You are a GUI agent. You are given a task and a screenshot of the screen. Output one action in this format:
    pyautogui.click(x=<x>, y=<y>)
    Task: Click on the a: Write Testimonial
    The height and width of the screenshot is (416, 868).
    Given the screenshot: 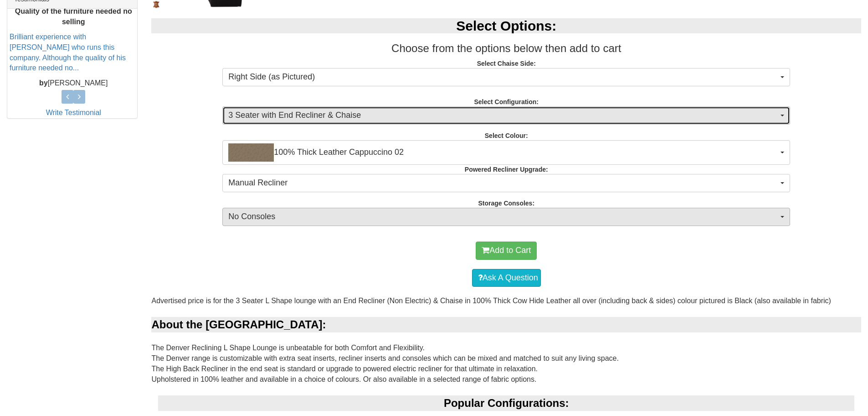 What is the action you would take?
    pyautogui.click(x=73, y=112)
    